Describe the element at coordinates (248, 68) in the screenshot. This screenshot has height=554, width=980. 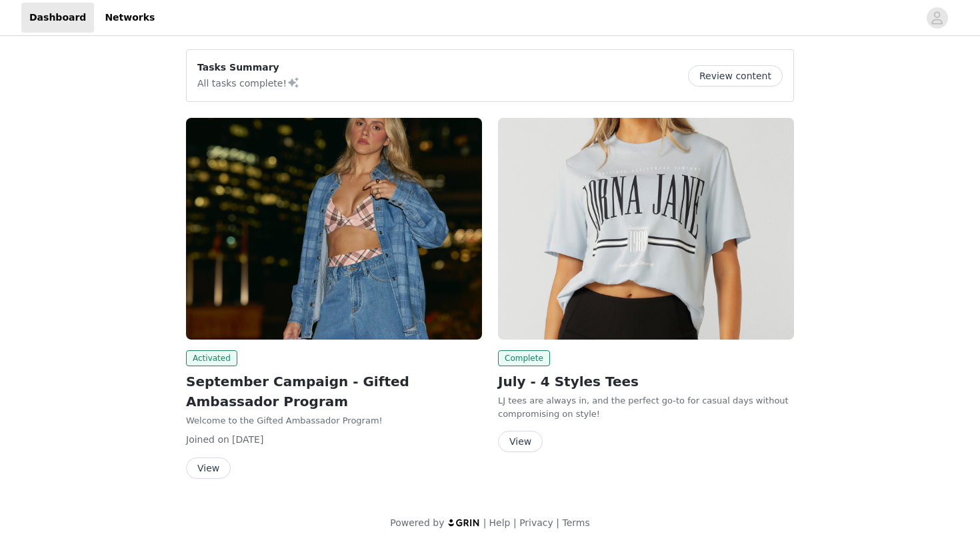
I see `p: Tasks Summary` at that location.